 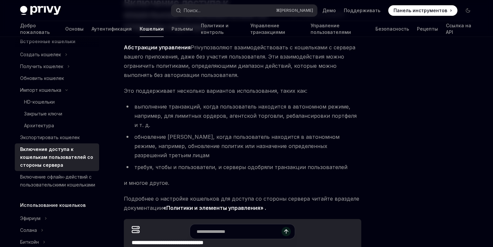 What do you see at coordinates (423, 11) in the screenshot?
I see `a: Панель инструментов` at bounding box center [423, 11].